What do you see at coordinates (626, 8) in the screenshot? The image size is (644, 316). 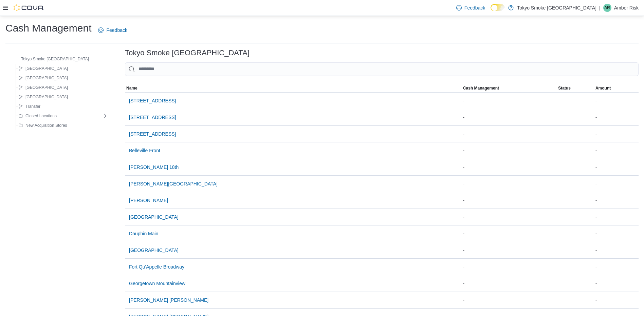 I see `p: Amber Risk` at bounding box center [626, 8].